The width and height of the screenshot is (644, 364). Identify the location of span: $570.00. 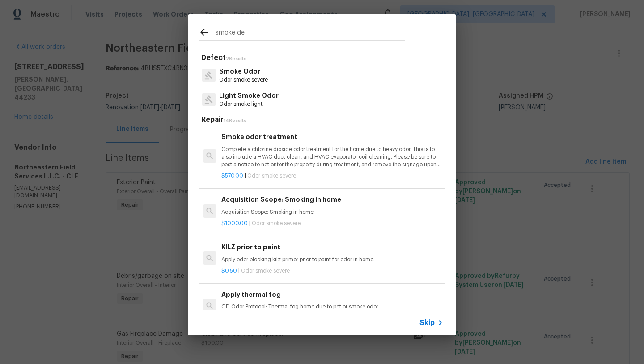
(232, 176).